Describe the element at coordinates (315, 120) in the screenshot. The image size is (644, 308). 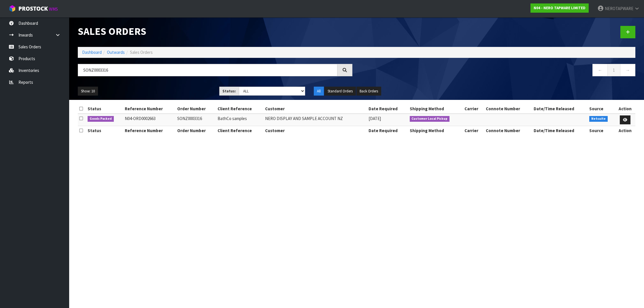
I see `td: NERO DISPLAY AND SAMPLE ACCOUNT NZ` at that location.